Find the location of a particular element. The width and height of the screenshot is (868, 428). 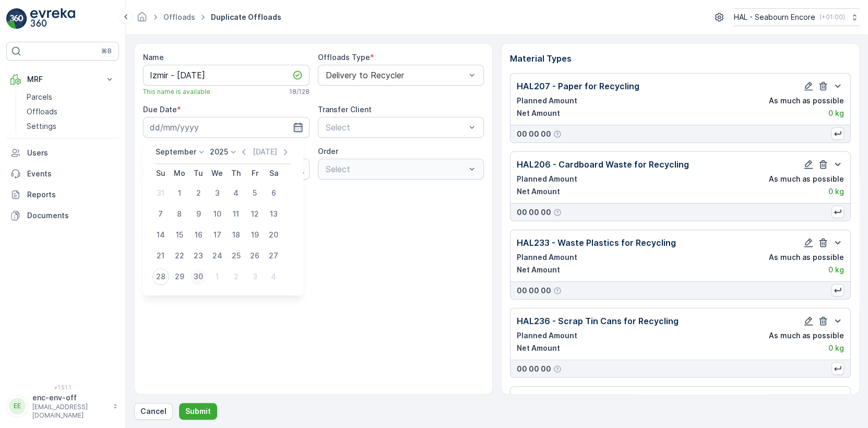

a: Homepage is located at coordinates (142, 19).